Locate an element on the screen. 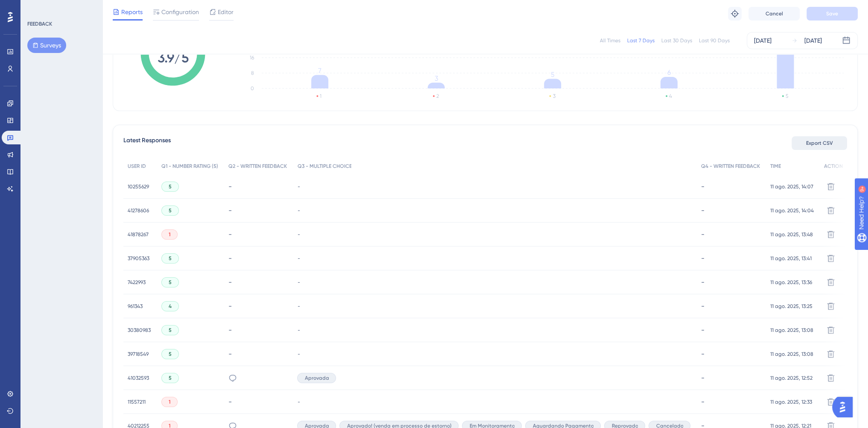 The width and height of the screenshot is (868, 428). span: Latest Responses is located at coordinates (147, 143).